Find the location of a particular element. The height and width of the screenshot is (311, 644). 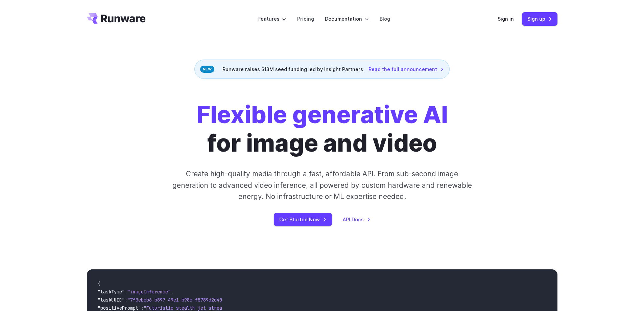

span: "imageInference" is located at coordinates (149, 292).